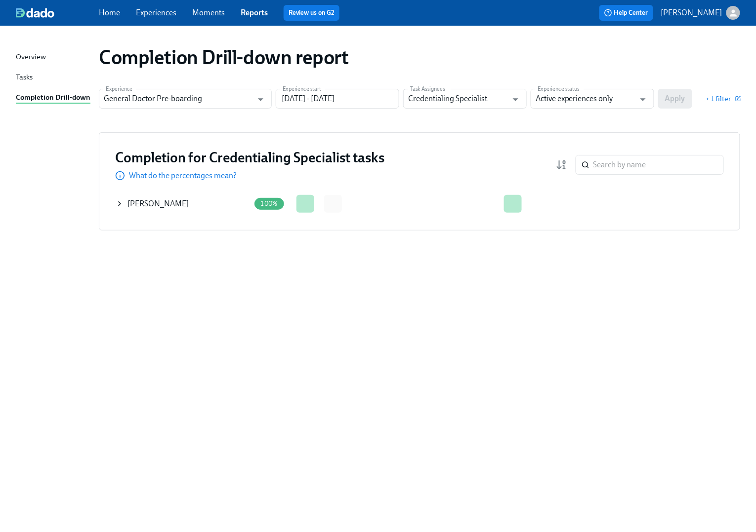 This screenshot has height=532, width=756. What do you see at coordinates (626, 13) in the screenshot?
I see `span: Help Center` at bounding box center [626, 13].